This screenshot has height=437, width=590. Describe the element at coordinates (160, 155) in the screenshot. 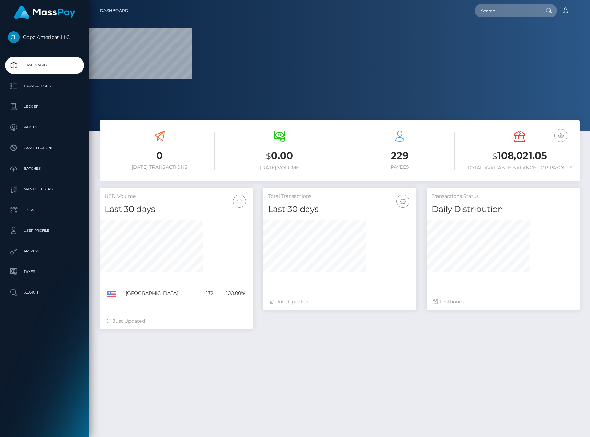

I see `h3: 0` at that location.